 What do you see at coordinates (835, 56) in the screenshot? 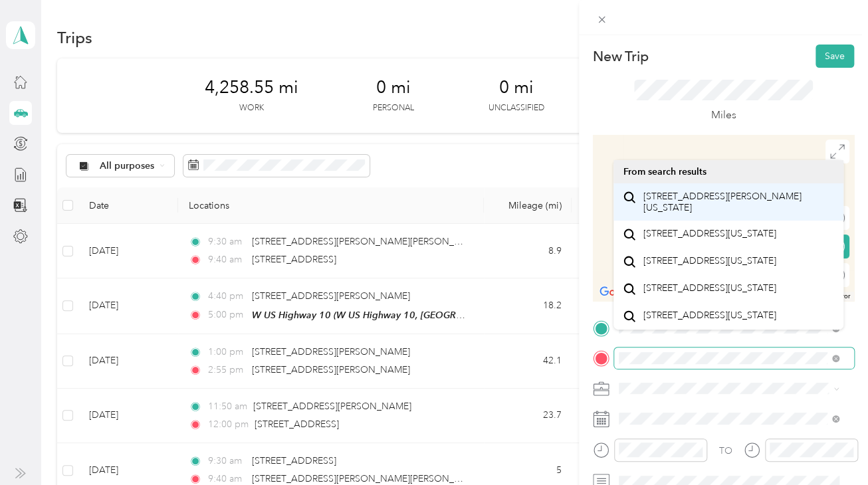
I see `button: Save` at bounding box center [835, 56].